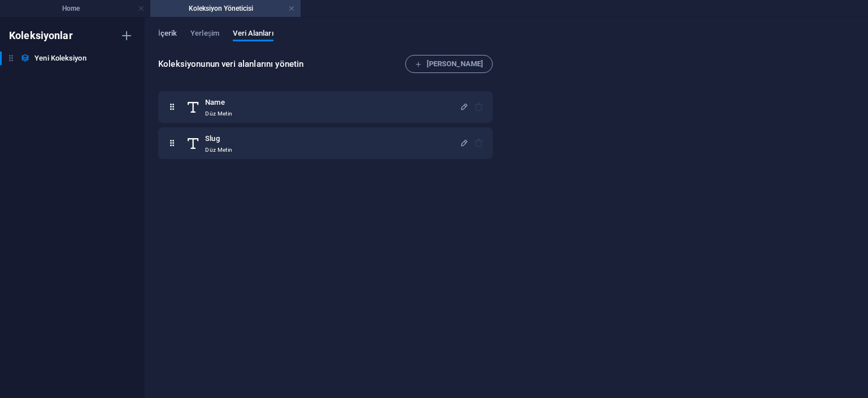 The height and width of the screenshot is (398, 868). I want to click on h6: Slug, so click(219, 139).